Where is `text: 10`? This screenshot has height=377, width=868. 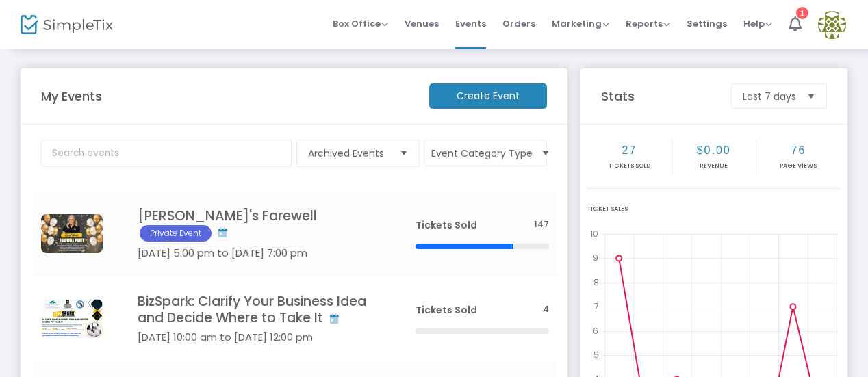 text: 10 is located at coordinates (595, 234).